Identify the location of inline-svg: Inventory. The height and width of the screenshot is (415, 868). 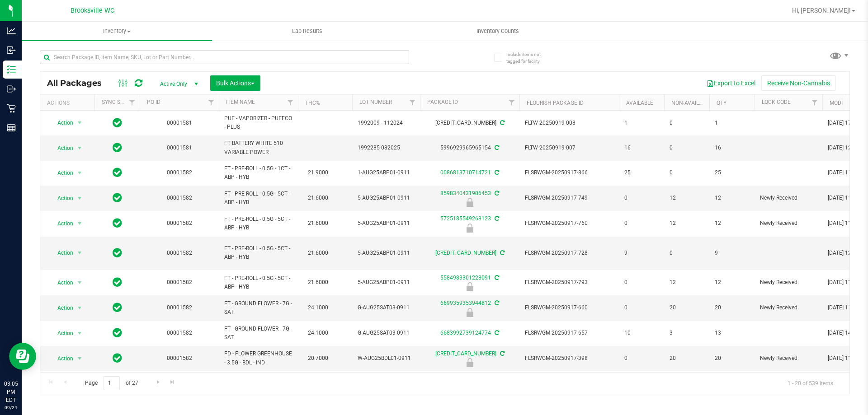
(11, 70).